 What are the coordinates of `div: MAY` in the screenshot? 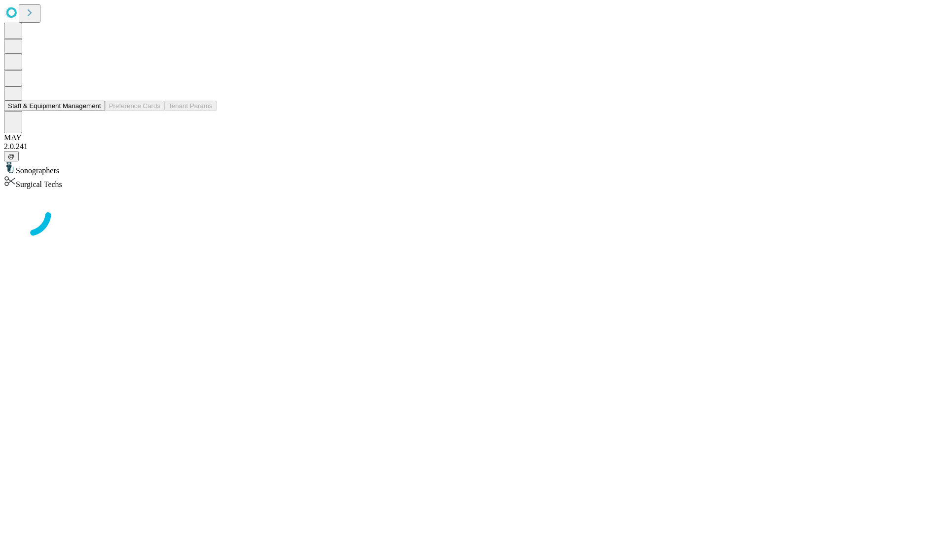 It's located at (473, 138).